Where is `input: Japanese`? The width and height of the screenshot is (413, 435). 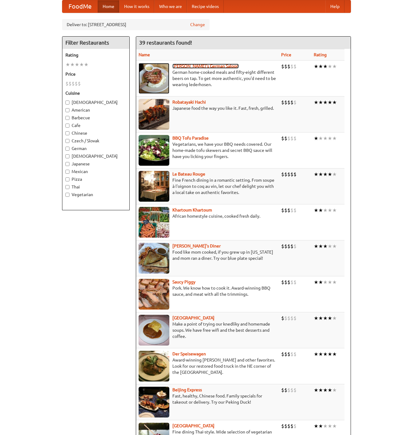
input: Japanese is located at coordinates (67, 164).